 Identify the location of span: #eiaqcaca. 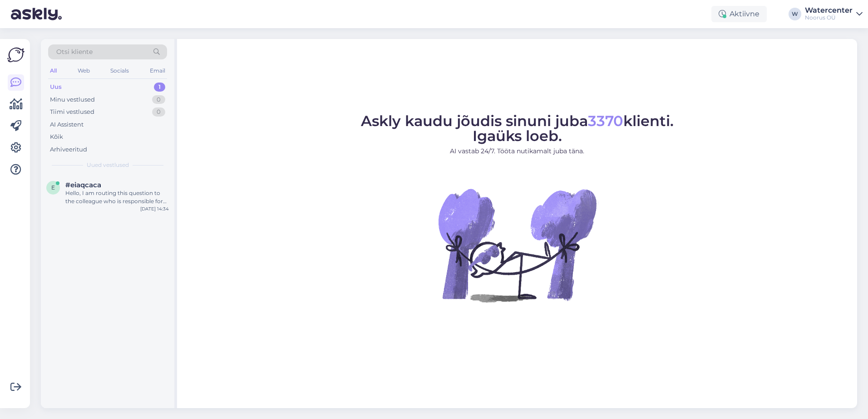
(83, 185).